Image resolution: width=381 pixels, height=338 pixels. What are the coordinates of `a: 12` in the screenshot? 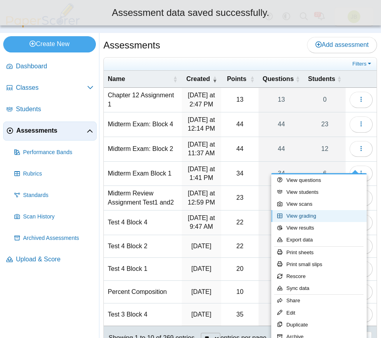 It's located at (325, 149).